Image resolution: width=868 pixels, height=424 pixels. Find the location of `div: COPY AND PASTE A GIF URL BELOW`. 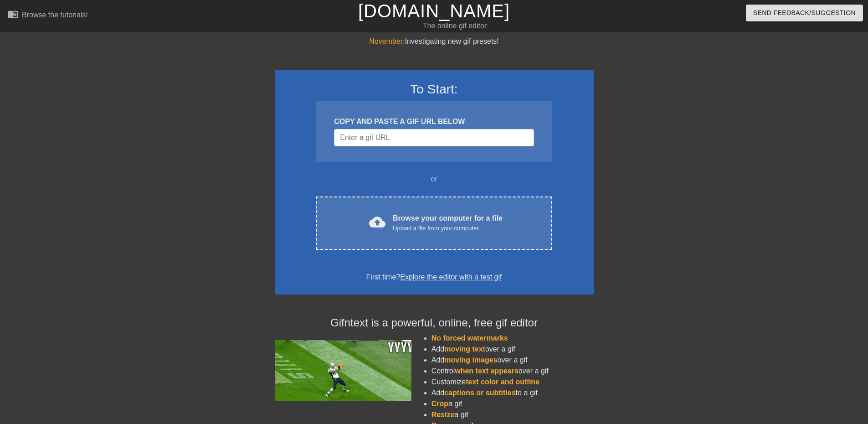

div: COPY AND PASTE A GIF URL BELOW is located at coordinates (434, 122).